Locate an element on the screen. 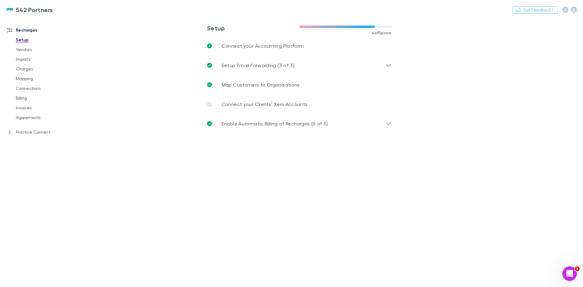 Image resolution: width=583 pixels, height=287 pixels. button: Got Feedback? is located at coordinates (535, 10).